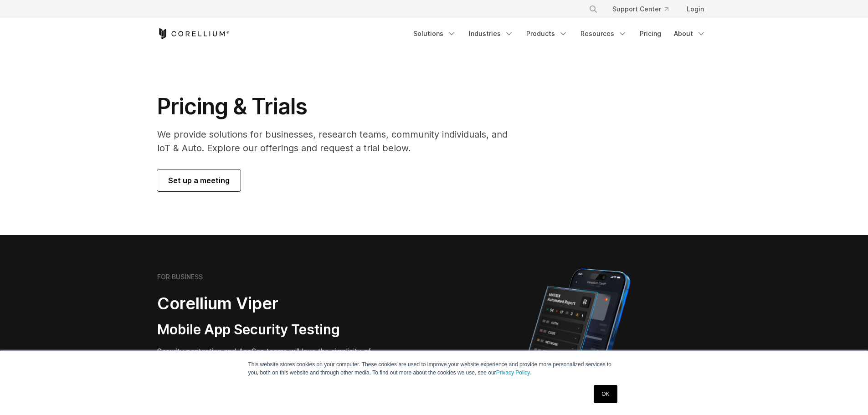 This screenshot has height=415, width=868. What do you see at coordinates (695, 9) in the screenshot?
I see `a: Login` at bounding box center [695, 9].